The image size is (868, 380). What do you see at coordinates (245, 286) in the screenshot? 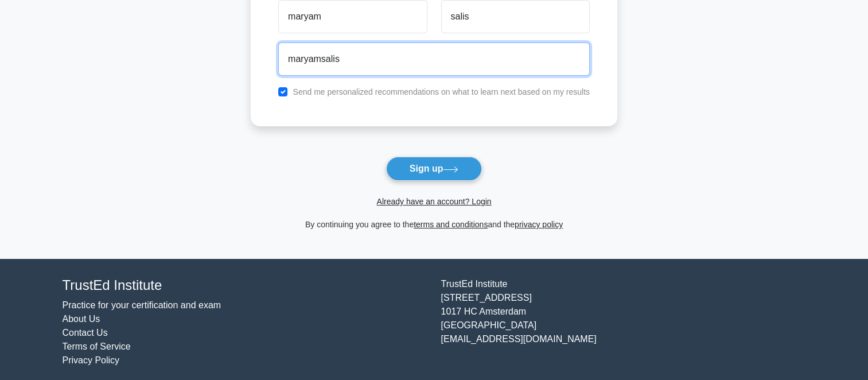
I see `h4: TrustEd Institute` at bounding box center [245, 286].